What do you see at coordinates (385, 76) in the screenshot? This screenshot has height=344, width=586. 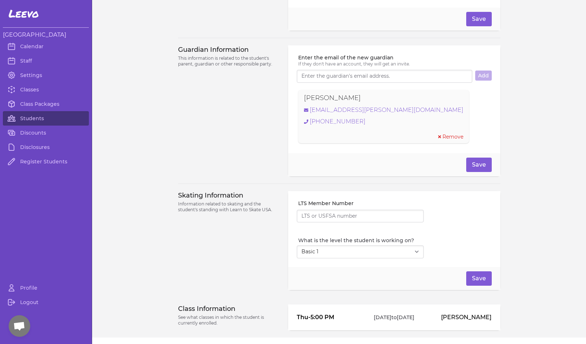 I see `input: Enter the guardian's email address.` at bounding box center [385, 76].